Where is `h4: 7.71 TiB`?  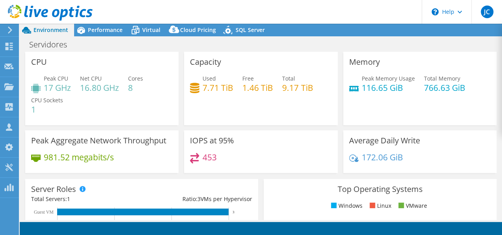
h4: 7.71 TiB is located at coordinates (218, 88).